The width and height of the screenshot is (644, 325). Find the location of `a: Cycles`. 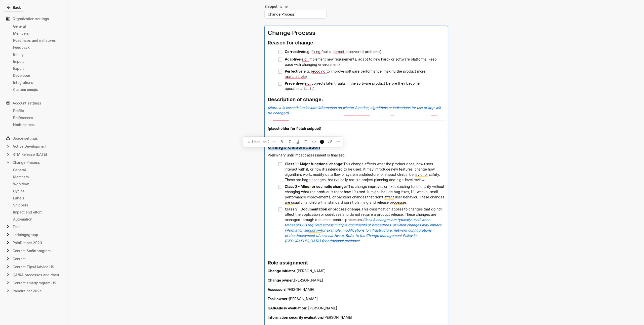

a: Cycles is located at coordinates (37, 191).